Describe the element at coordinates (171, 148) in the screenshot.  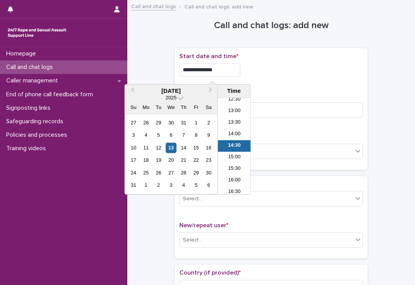
I see `div: Choose Wednesday, August 13th, 2025` at that location.